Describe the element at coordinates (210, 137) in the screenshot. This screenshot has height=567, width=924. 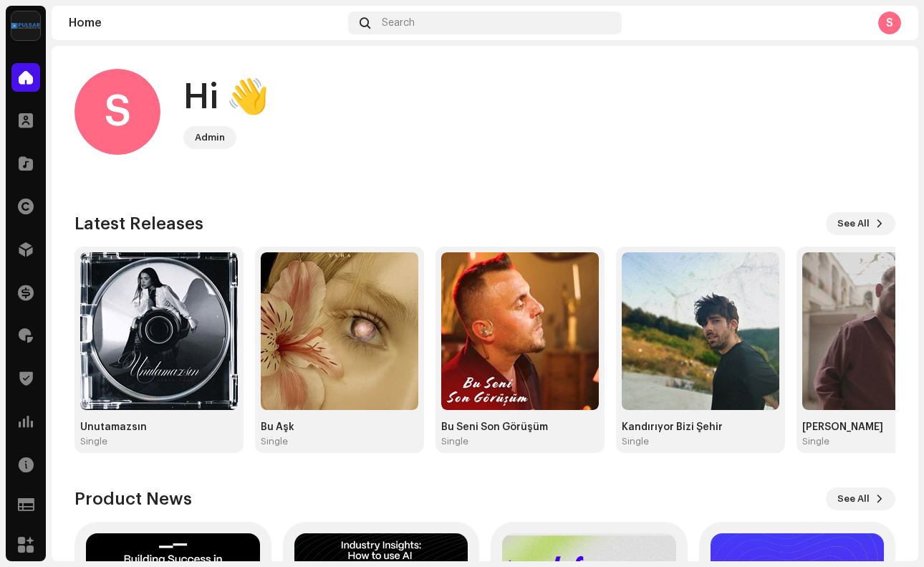
I see `div: Admin` at that location.